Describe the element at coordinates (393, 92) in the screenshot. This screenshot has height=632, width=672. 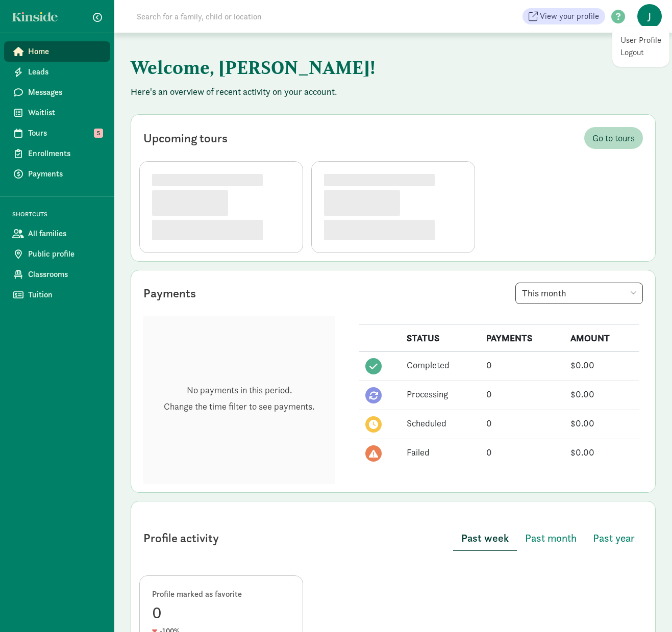
I see `p: Here's an overview of recent activity on your account.` at that location.